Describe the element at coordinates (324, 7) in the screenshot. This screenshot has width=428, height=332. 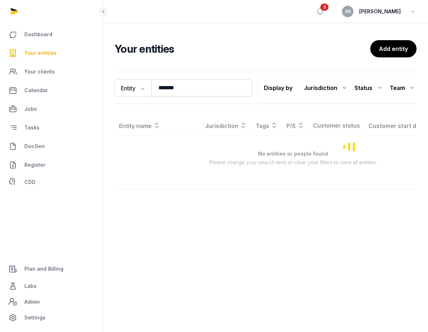
I see `span: 3` at that location.